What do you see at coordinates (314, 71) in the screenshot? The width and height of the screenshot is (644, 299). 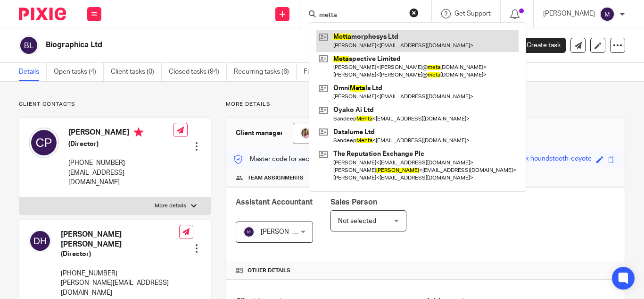 I see `a: Files` at bounding box center [314, 71].